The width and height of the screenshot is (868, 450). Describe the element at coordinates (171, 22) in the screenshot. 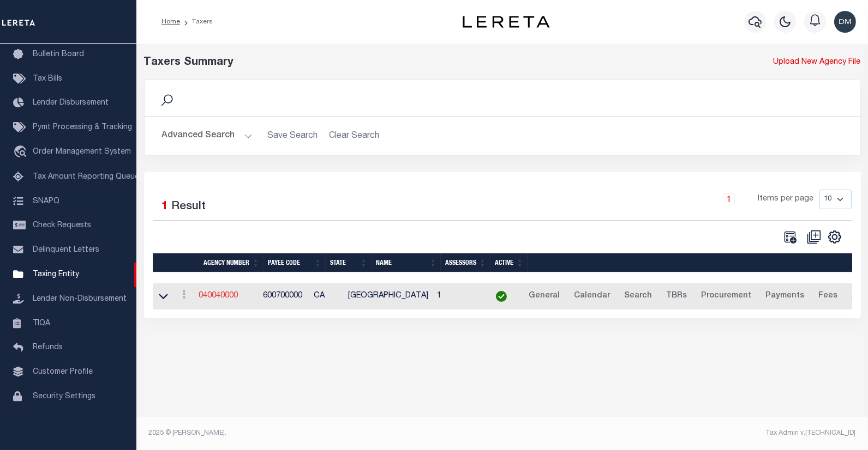

I see `a: Home` at that location.